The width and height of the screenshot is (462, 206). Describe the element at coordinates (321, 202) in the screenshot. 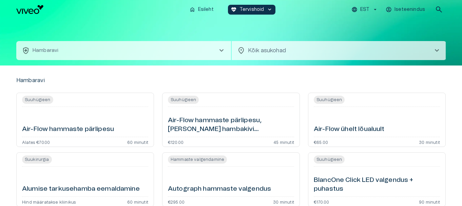

I see `p: €170.00` at that location.